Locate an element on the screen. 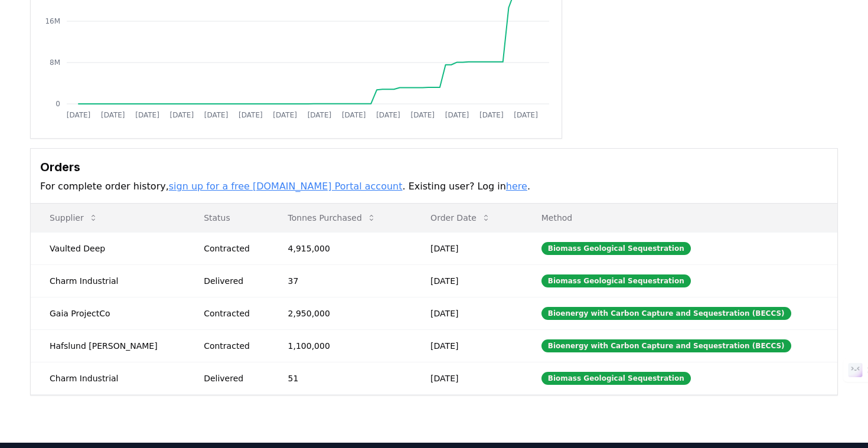 This screenshot has height=448, width=868. p: Method is located at coordinates (680, 218).